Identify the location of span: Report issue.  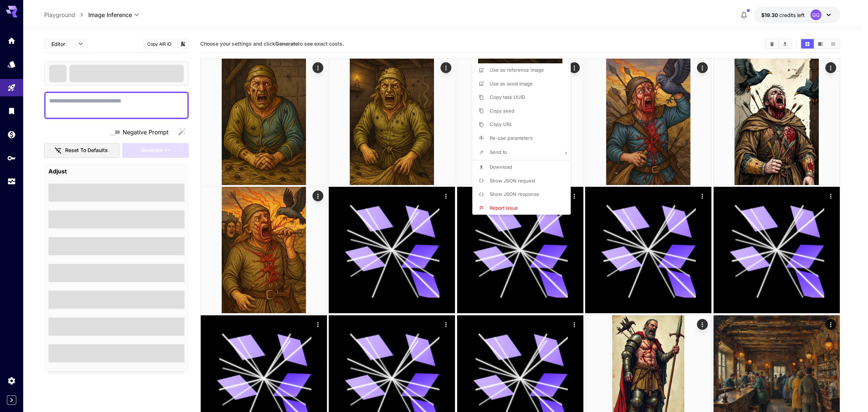
(504, 208).